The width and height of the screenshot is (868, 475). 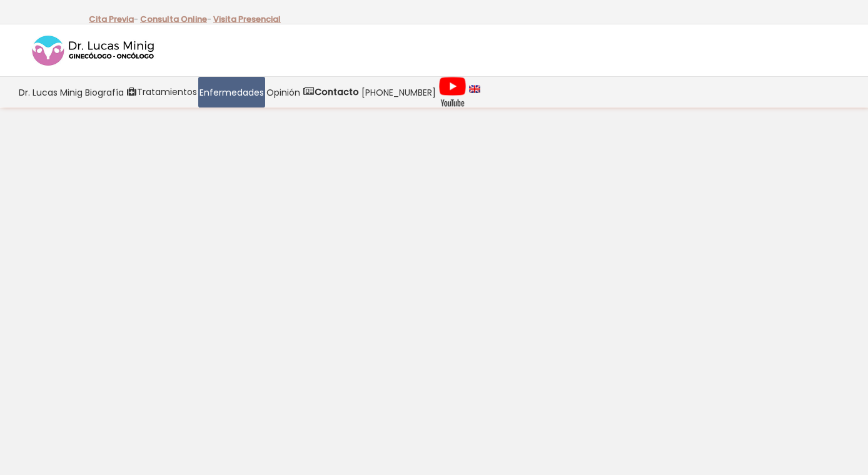 I want to click on a: Dr. Lucas Minig, so click(x=51, y=92).